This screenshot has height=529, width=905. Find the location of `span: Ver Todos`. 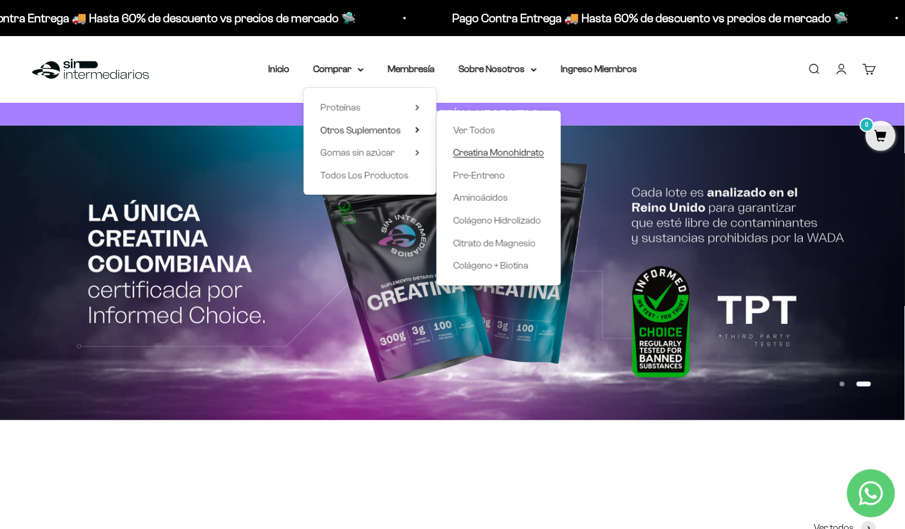

span: Ver Todos is located at coordinates (475, 130).